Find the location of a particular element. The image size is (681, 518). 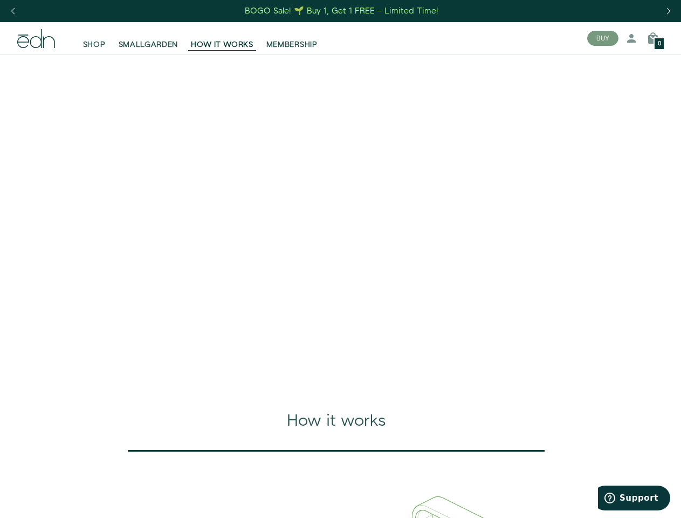

a: HOW IT WORKS is located at coordinates (222, 38).